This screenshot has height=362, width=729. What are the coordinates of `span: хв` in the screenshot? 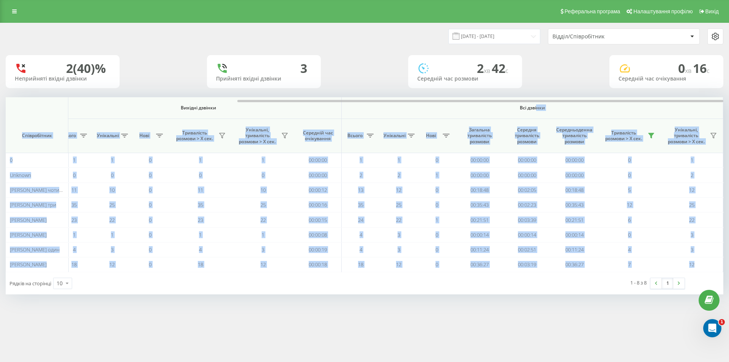 It's located at (689, 71).